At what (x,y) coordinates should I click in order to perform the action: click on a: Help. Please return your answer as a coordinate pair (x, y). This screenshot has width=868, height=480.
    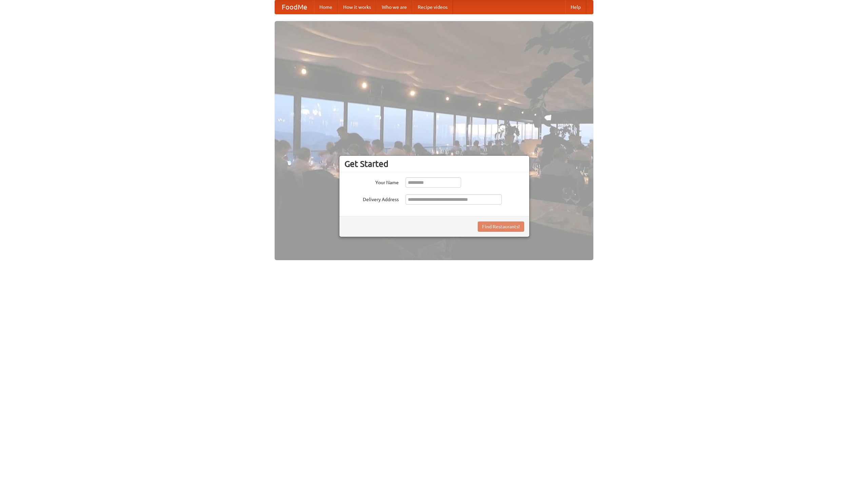
    Looking at the image, I should click on (576, 7).